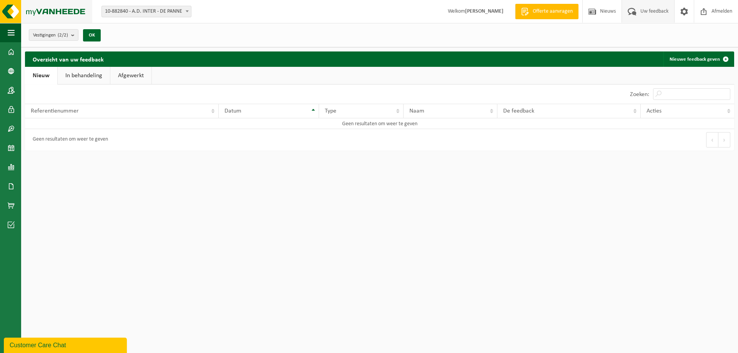 The width and height of the screenshot is (738, 353). What do you see at coordinates (55, 111) in the screenshot?
I see `span: Referentienummer` at bounding box center [55, 111].